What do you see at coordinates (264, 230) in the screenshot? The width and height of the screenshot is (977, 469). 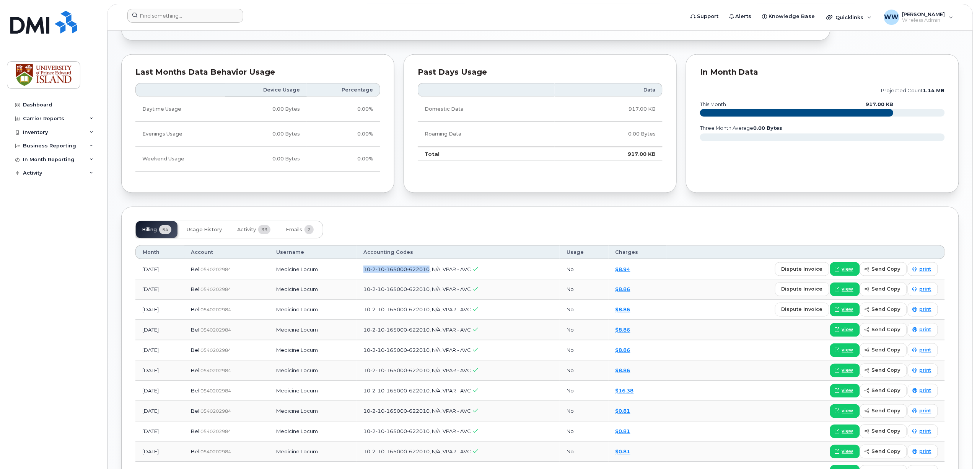 I see `span: 33` at bounding box center [264, 230].